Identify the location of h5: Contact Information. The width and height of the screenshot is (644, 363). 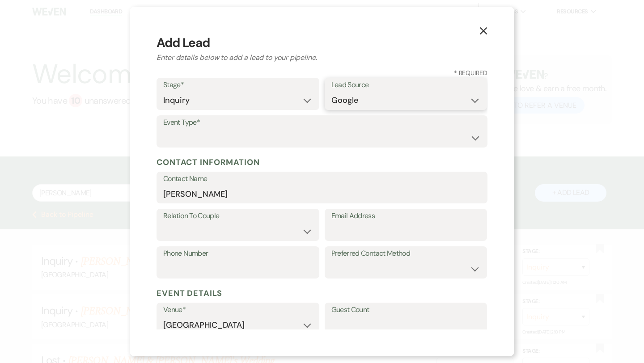
(322, 162).